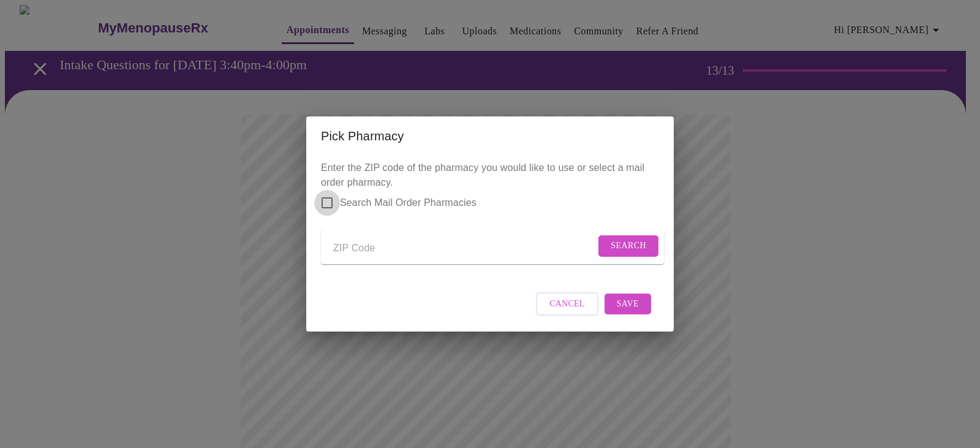  Describe the element at coordinates (465, 248) in the screenshot. I see `input: Send a message to your care team` at that location.